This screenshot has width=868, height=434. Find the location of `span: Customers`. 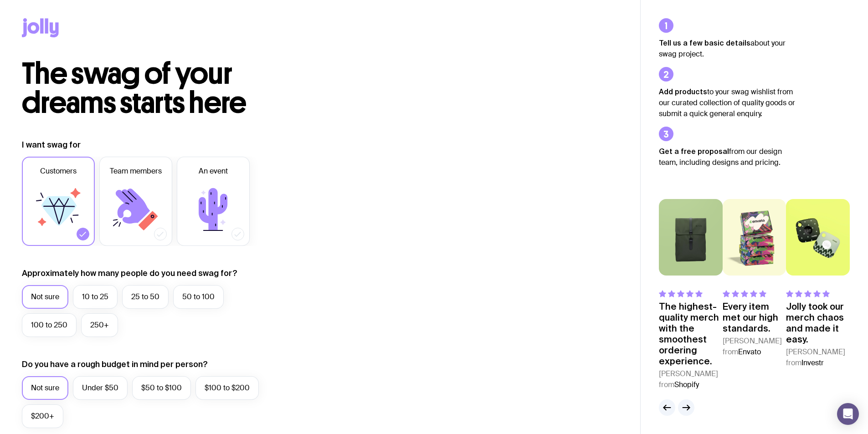

span: Customers is located at coordinates (58, 172).